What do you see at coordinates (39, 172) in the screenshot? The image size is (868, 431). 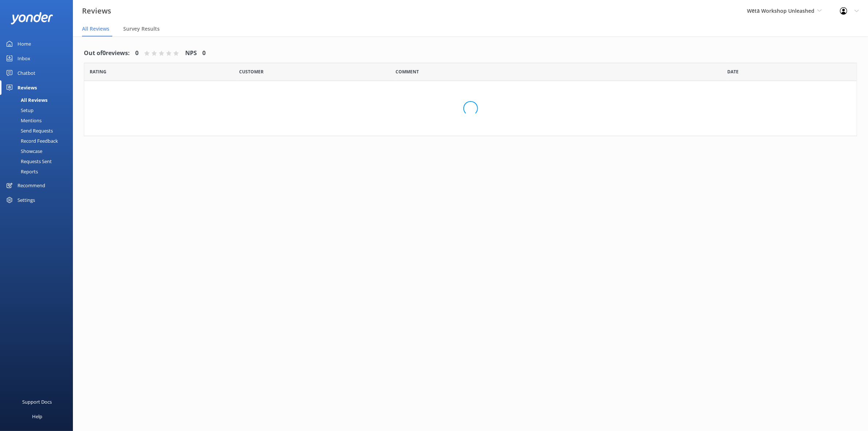 I see `a: Reports` at bounding box center [39, 172].